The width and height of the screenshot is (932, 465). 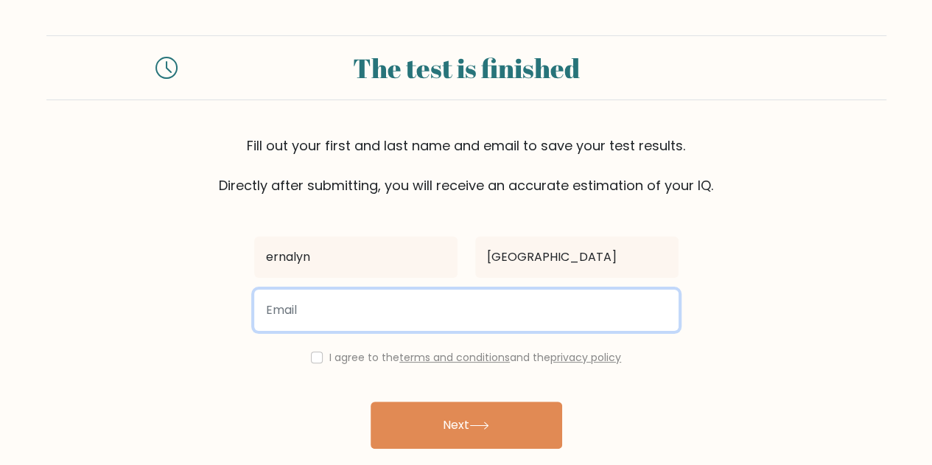 What do you see at coordinates (475, 358) in the screenshot?
I see `label: I agree to the and the` at bounding box center [475, 358].